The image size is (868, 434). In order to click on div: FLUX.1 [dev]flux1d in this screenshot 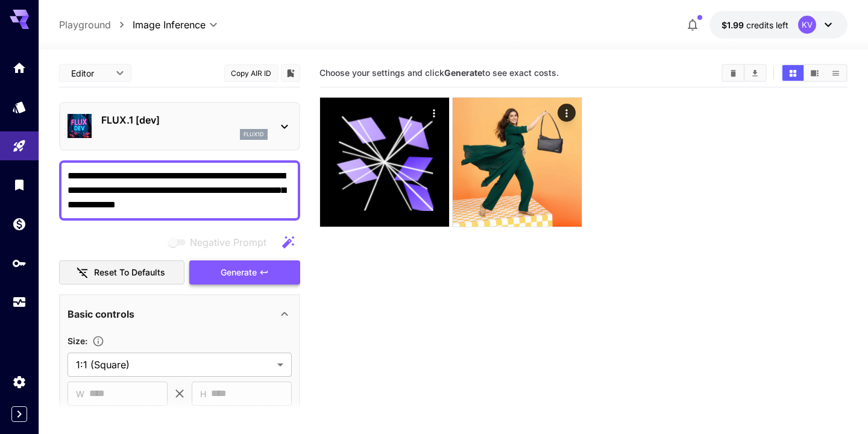, I will do `click(180, 126)`.